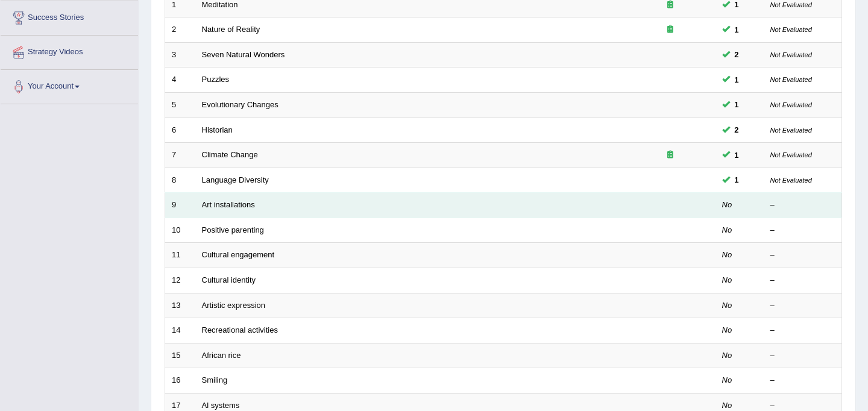 The height and width of the screenshot is (411, 868). What do you see at coordinates (235, 179) in the screenshot?
I see `a: Language Diversity` at bounding box center [235, 179].